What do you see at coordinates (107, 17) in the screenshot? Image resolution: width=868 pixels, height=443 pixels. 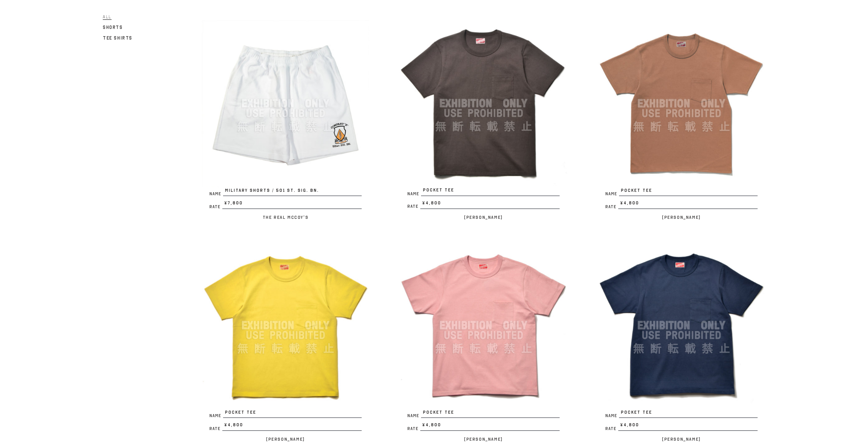 I see `a: All` at bounding box center [107, 17].